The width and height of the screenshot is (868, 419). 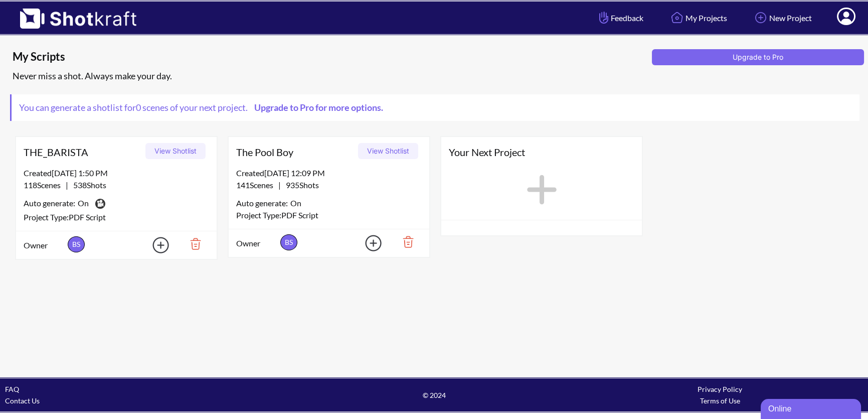 What do you see at coordinates (257, 184) in the screenshot?
I see `span: 141 Scenes` at bounding box center [257, 184].